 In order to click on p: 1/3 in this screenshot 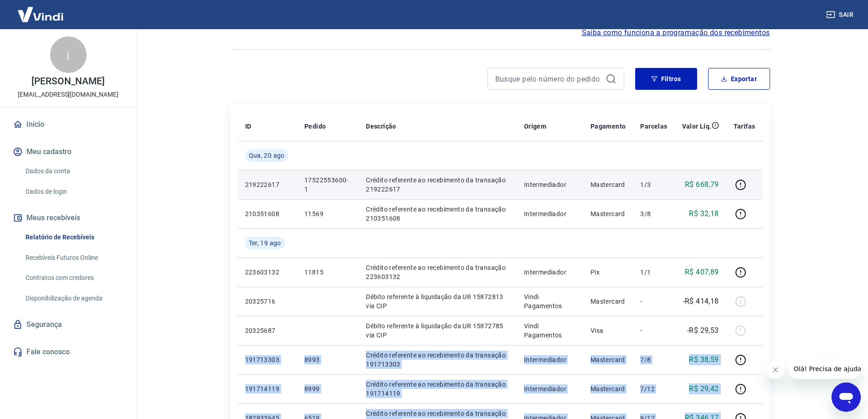, I will do `click(654, 184)`.